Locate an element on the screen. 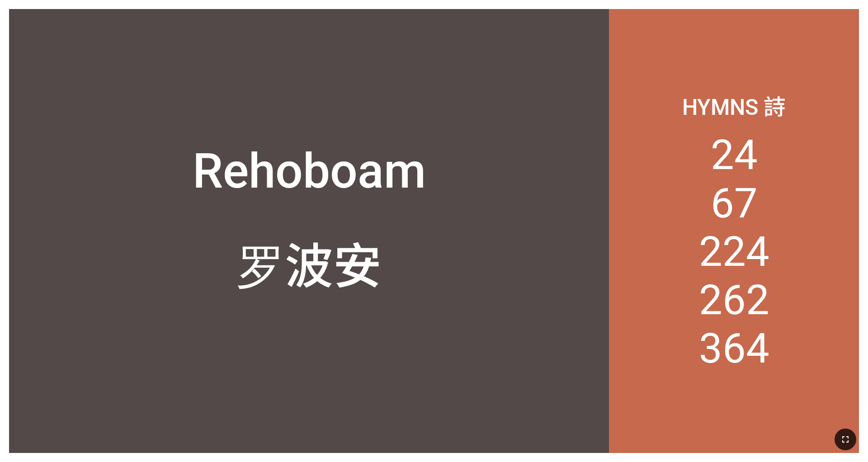  div: 罗波安 is located at coordinates (309, 264).